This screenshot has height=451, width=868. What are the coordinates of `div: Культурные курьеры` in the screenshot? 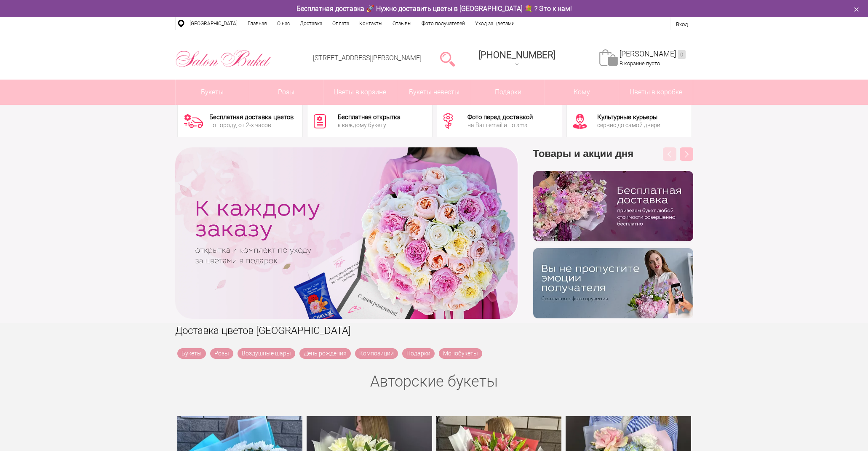 It's located at (629, 117).